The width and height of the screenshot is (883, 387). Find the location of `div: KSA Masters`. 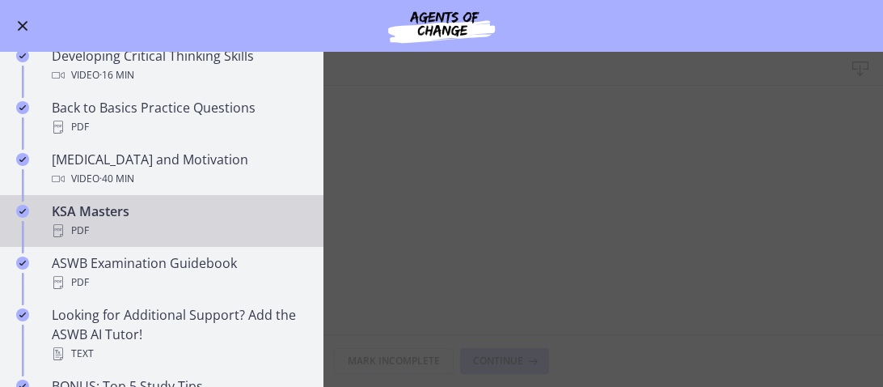

div: KSA Masters is located at coordinates (178, 221).